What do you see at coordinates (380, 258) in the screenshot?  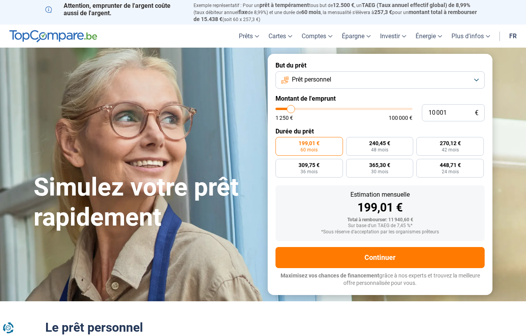 I see `button: Continuer` at bounding box center [380, 258].